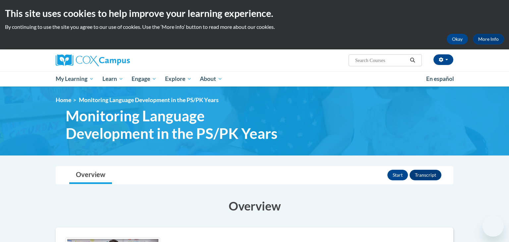 Image resolution: width=509 pixels, height=242 pixels. Describe the element at coordinates (254, 79) in the screenshot. I see `div: Main menu` at that location.